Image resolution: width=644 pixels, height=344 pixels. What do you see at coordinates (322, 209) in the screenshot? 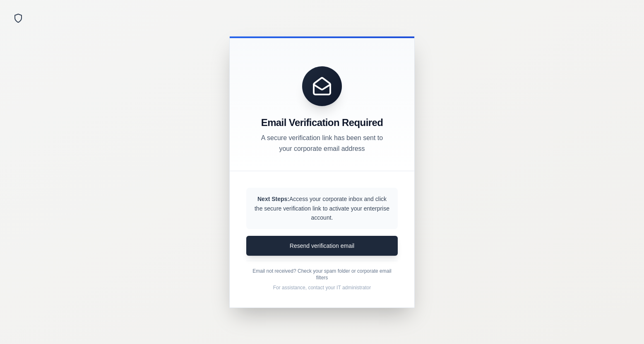
I see `p: Access your corporate inbox and click the secure verification link to activate your enterprise ac...` at bounding box center [322, 209].